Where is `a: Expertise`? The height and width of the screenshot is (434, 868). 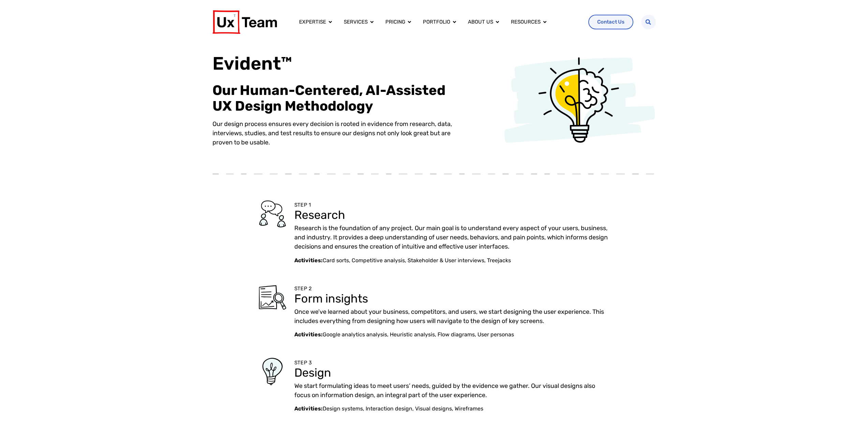 a: Expertise is located at coordinates (313, 22).